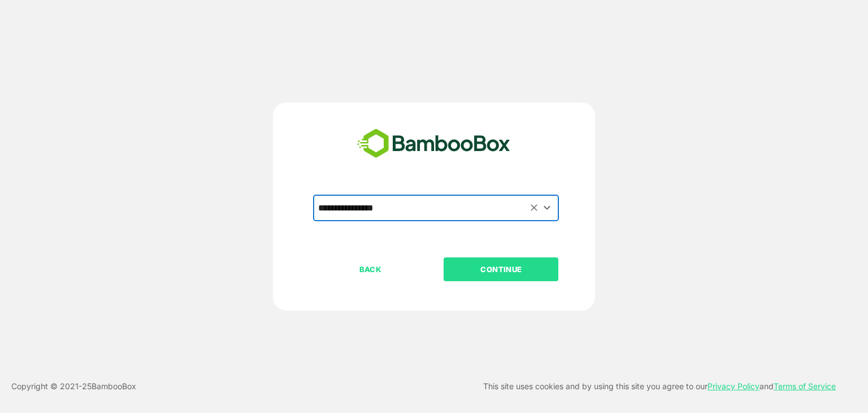  Describe the element at coordinates (547, 207) in the screenshot. I see `button: Open` at that location.